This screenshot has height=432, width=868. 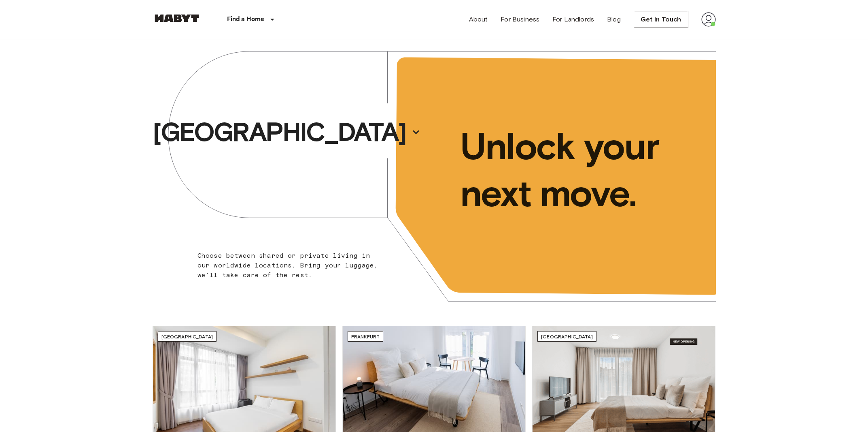 I want to click on span: Frankfurt, so click(x=365, y=337).